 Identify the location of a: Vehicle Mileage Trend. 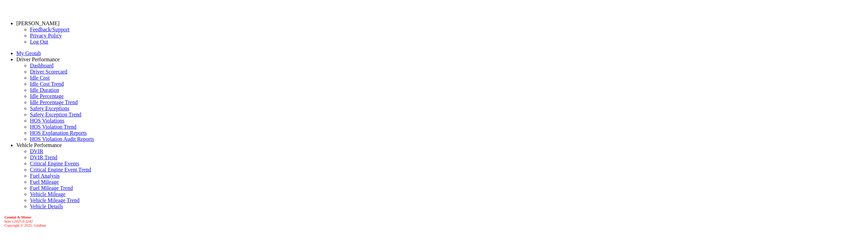
(55, 200).